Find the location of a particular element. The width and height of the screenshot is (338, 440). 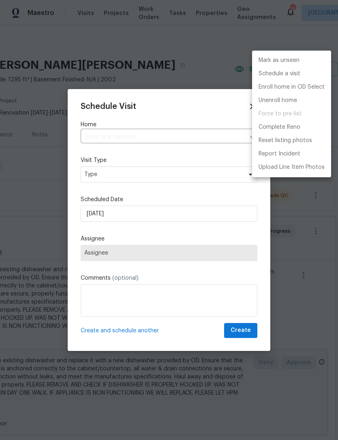

p: Upload Line Item Photos is located at coordinates (291, 167).